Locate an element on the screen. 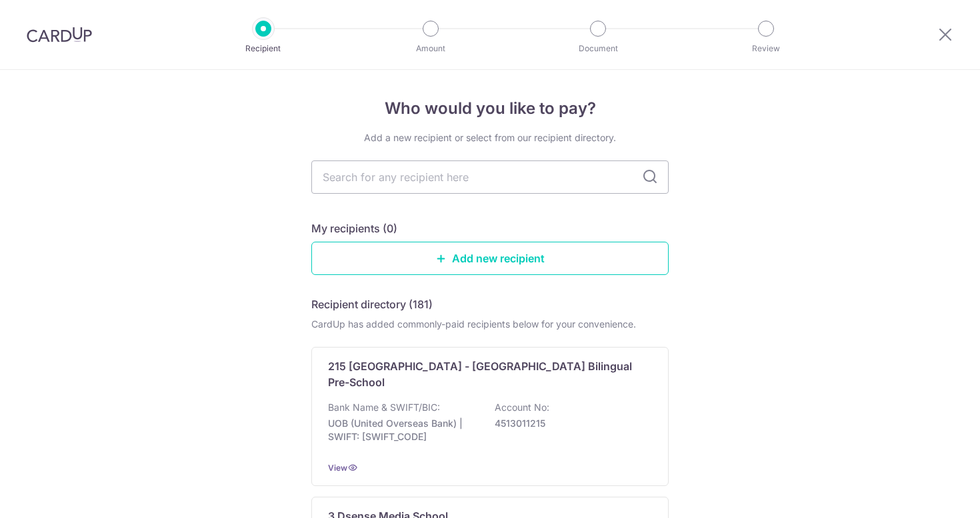 This screenshot has width=980, height=518. p: Account No: is located at coordinates (522, 408).